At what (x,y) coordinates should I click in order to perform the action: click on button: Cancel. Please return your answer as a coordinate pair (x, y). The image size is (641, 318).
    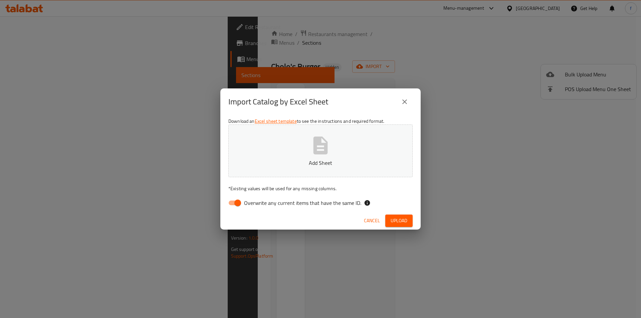
    Looking at the image, I should click on (372, 221).